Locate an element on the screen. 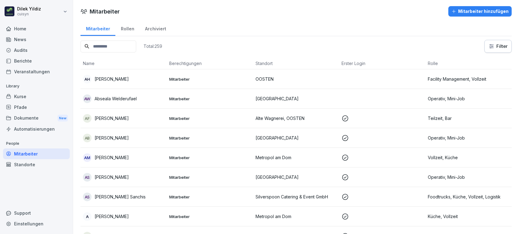  p: Silverspoon Catering & Event GmbH is located at coordinates (296, 196).